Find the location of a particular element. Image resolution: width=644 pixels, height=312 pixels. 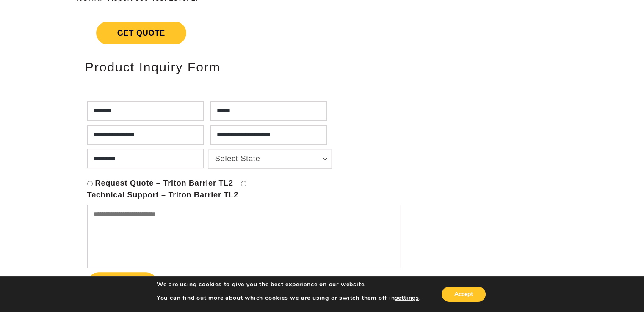

p: We are using cookies to give you the best experience on our website. is located at coordinates (289, 285).